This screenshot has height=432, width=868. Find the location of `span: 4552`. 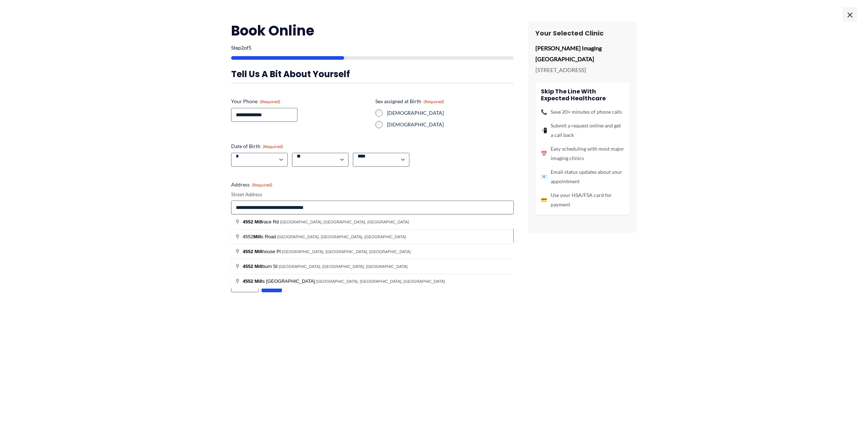

span: 4552 is located at coordinates (248, 222).